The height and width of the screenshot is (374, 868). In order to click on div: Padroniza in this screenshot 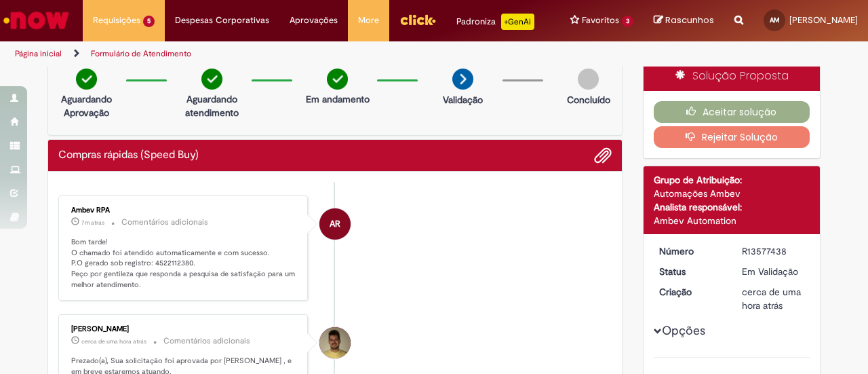, I will do `click(495, 22)`.